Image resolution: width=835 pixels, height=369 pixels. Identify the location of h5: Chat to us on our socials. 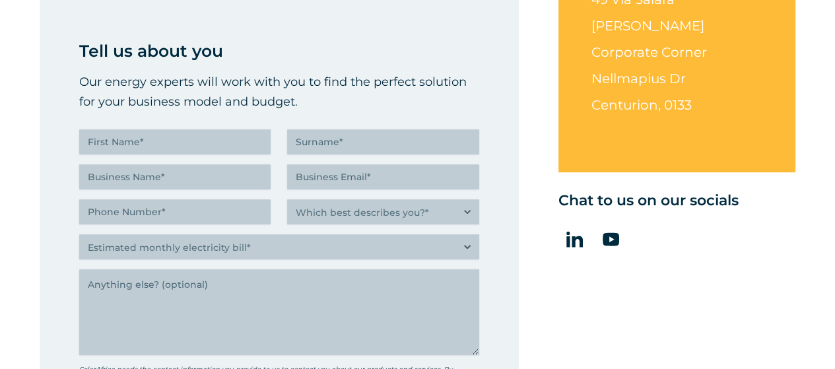
(677, 201).